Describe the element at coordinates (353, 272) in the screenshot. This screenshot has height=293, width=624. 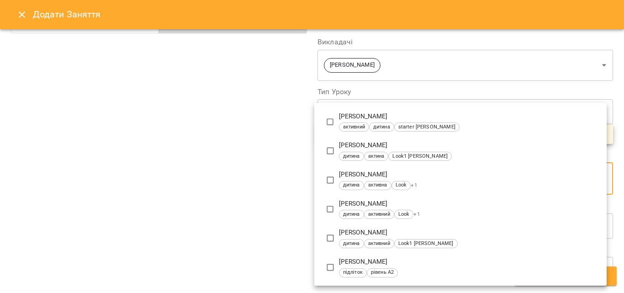
I see `span: підліток` at that location.